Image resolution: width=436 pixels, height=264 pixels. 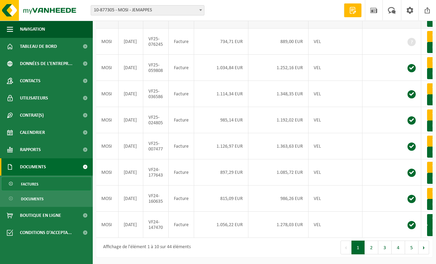 I want to click on td: 889,00 EUR, so click(x=278, y=42).